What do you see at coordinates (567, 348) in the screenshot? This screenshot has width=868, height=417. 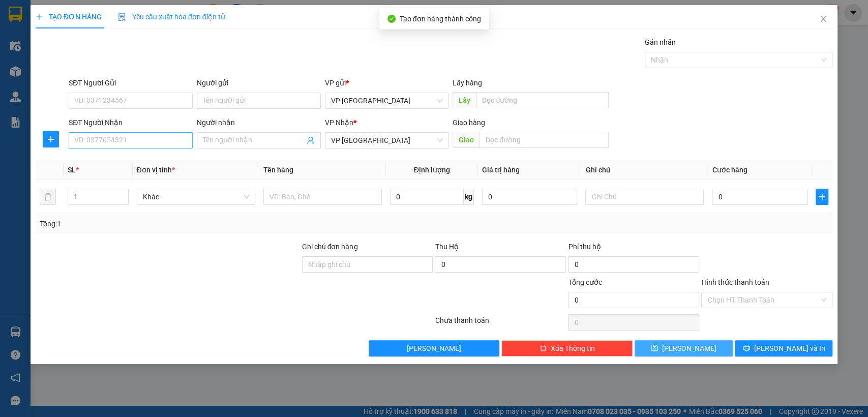 I see `button: deleteXóa Thông tin` at bounding box center [567, 348].